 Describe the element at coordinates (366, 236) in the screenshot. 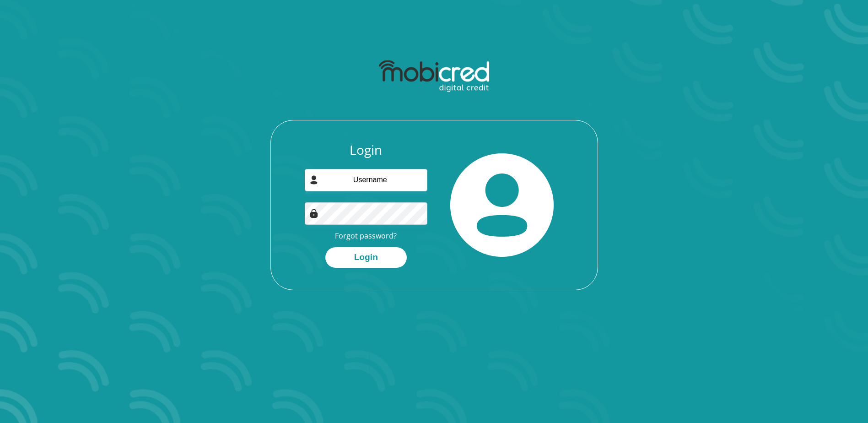

I see `a: Forgot password?` at that location.